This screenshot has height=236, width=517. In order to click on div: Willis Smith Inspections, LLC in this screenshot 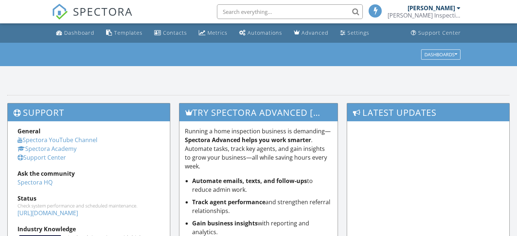, I will do `click(424, 15)`.